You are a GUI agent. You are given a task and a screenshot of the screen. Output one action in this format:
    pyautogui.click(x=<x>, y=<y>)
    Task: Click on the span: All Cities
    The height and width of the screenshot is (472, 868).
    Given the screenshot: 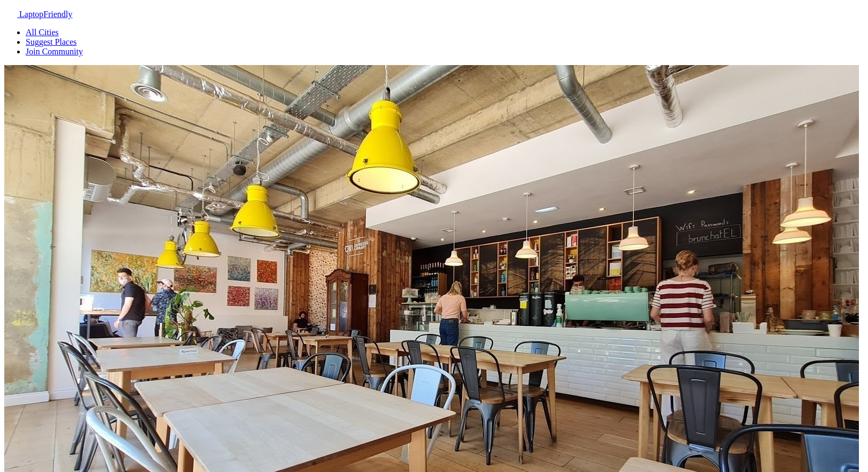 What is the action you would take?
    pyautogui.click(x=42, y=32)
    